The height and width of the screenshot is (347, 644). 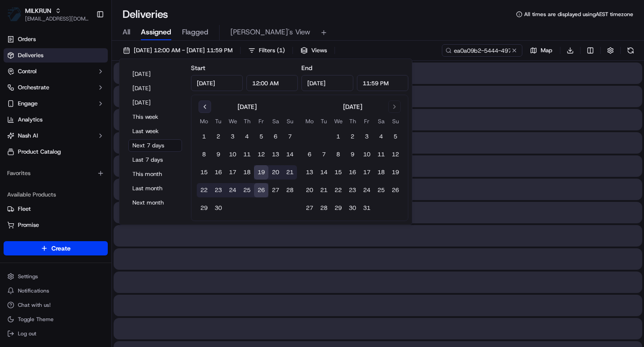 What do you see at coordinates (631, 50) in the screenshot?
I see `button: Refresh` at bounding box center [631, 50].